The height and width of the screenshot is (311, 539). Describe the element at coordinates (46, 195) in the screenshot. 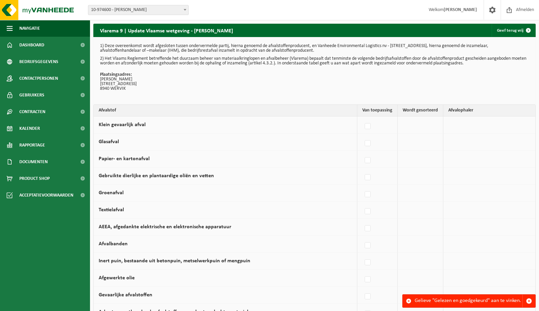

I see `span: Acceptatievoorwaarden` at that location.